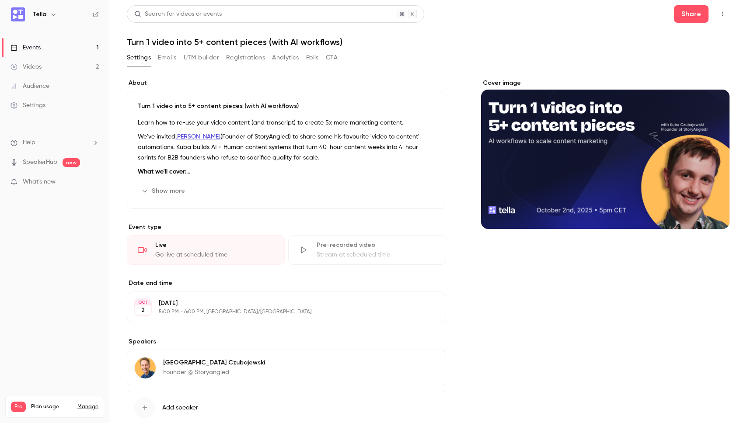 This screenshot has height=423, width=747. What do you see at coordinates (287, 227) in the screenshot?
I see `p: Event type` at bounding box center [287, 227].